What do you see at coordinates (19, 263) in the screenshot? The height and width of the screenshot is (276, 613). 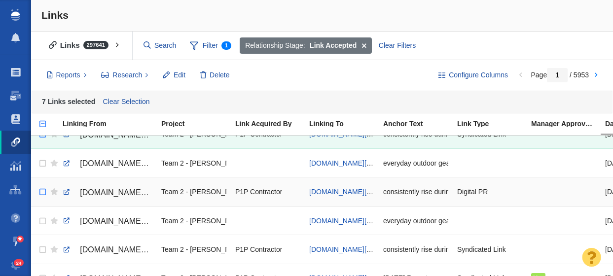 I see `span: 24` at bounding box center [19, 263].